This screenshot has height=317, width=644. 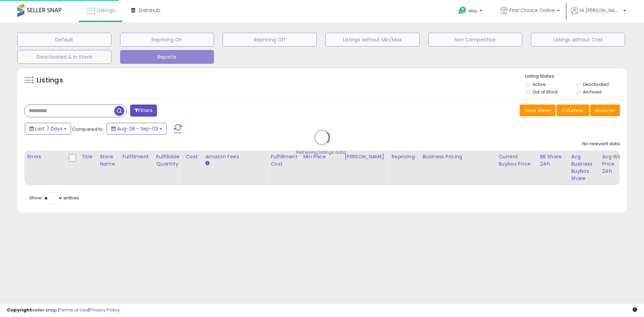 What do you see at coordinates (462, 11) in the screenshot?
I see `i: Get Help` at bounding box center [462, 11].